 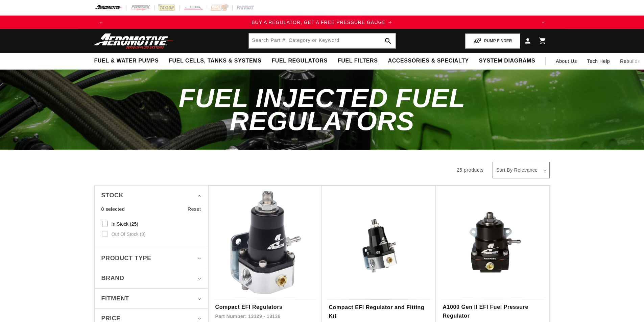 What do you see at coordinates (113, 209) in the screenshot?
I see `span: 0 selected` at bounding box center [113, 209].